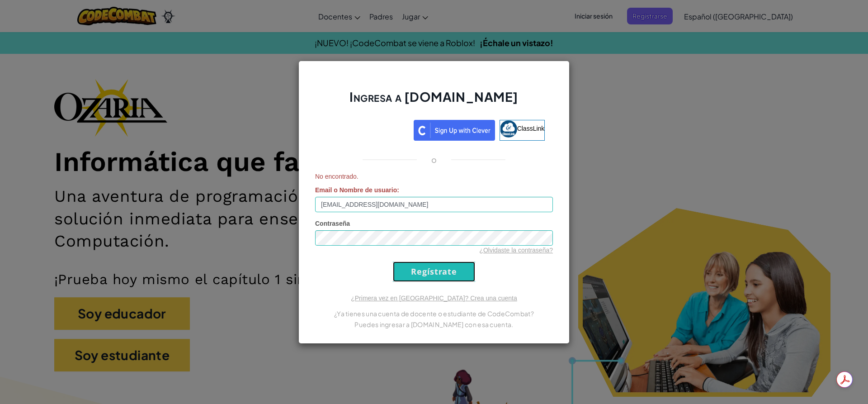  What do you see at coordinates (434, 159) in the screenshot?
I see `p: o` at bounding box center [434, 159].